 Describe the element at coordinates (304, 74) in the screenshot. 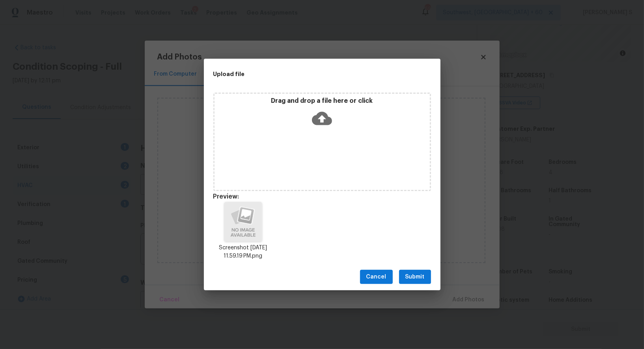

I see `h2: Upload file` at that location.